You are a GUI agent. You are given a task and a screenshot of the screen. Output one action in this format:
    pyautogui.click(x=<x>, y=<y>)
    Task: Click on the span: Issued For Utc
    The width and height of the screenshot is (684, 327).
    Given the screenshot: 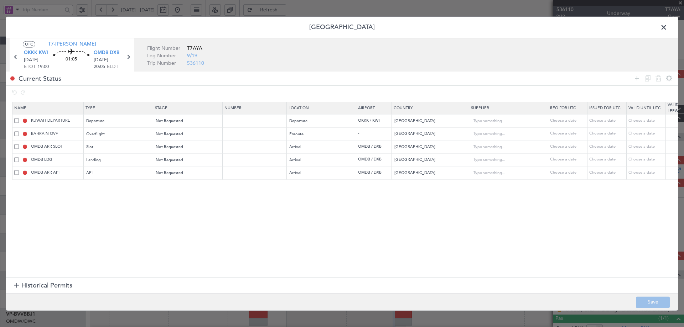 What is the action you would take?
    pyautogui.click(x=605, y=108)
    